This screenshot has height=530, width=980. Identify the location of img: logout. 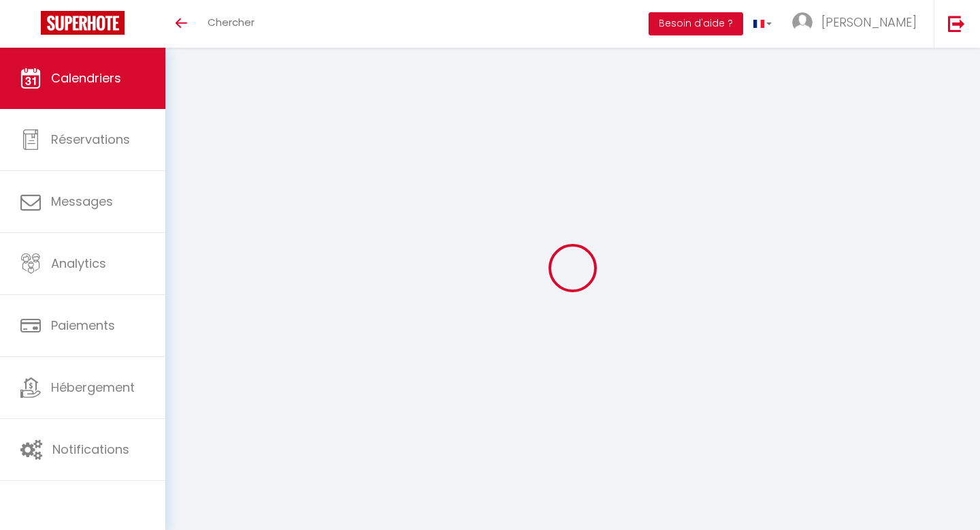
(956, 23).